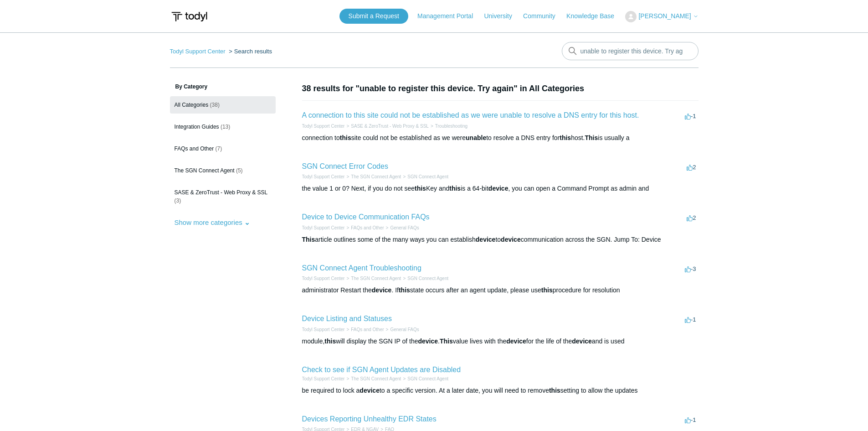 The image size is (868, 431). I want to click on a: SGN Connect Error Codes, so click(345, 166).